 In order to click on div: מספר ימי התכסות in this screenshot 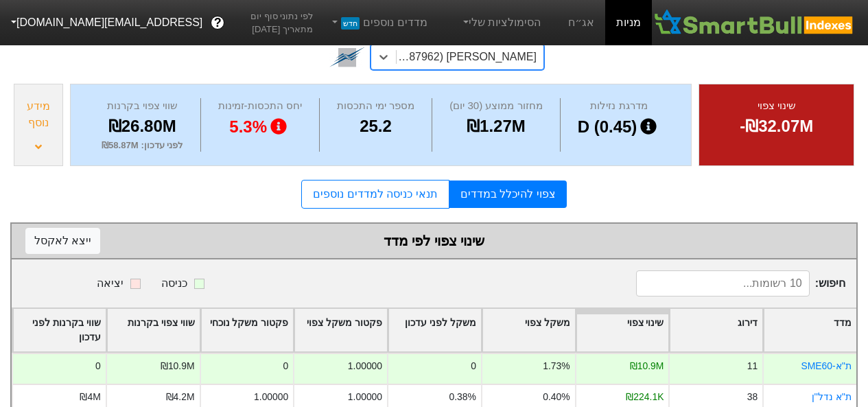, I will do `click(375, 106)`.